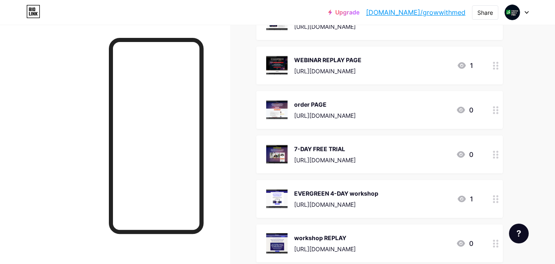 This screenshot has width=555, height=264. I want to click on img: EVERGREEN 4-DAY workshop, so click(277, 199).